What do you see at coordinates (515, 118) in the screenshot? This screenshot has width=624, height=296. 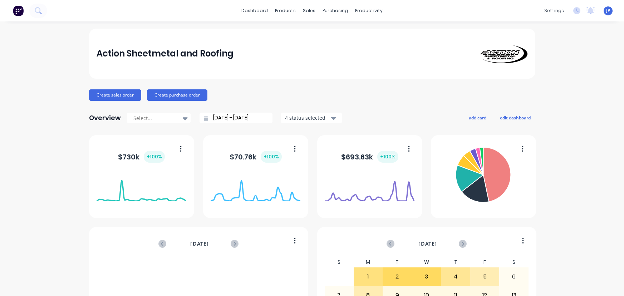 I see `button: edit dashboard` at bounding box center [515, 118].